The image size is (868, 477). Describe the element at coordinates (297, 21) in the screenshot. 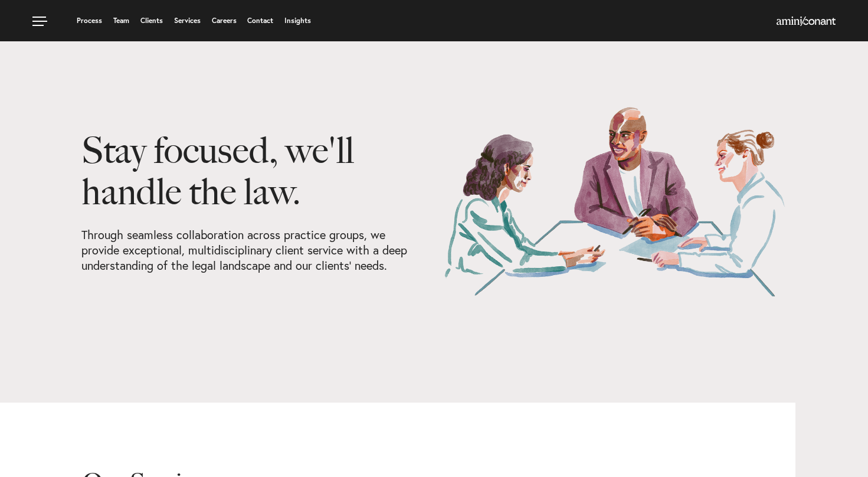

I see `a: Insights` at that location.